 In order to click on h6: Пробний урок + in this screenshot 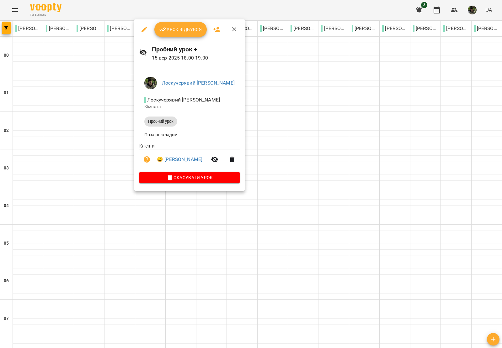, I will do `click(196, 49)`.